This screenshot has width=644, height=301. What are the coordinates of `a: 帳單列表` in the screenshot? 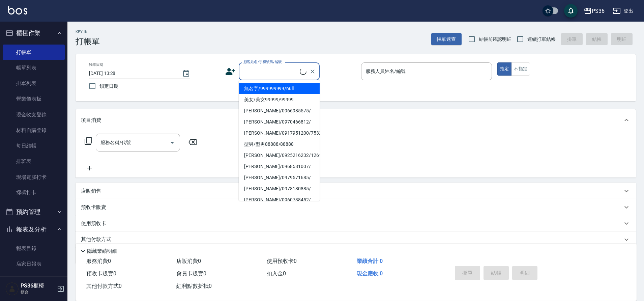 It's located at (34, 68).